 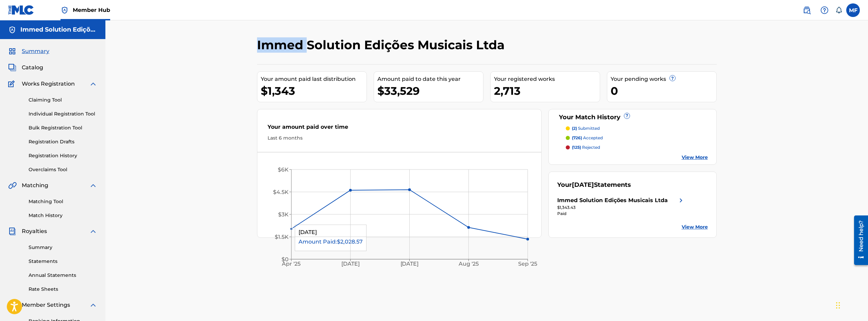 What do you see at coordinates (12, 84) in the screenshot?
I see `img: Works Registration` at bounding box center [12, 84].